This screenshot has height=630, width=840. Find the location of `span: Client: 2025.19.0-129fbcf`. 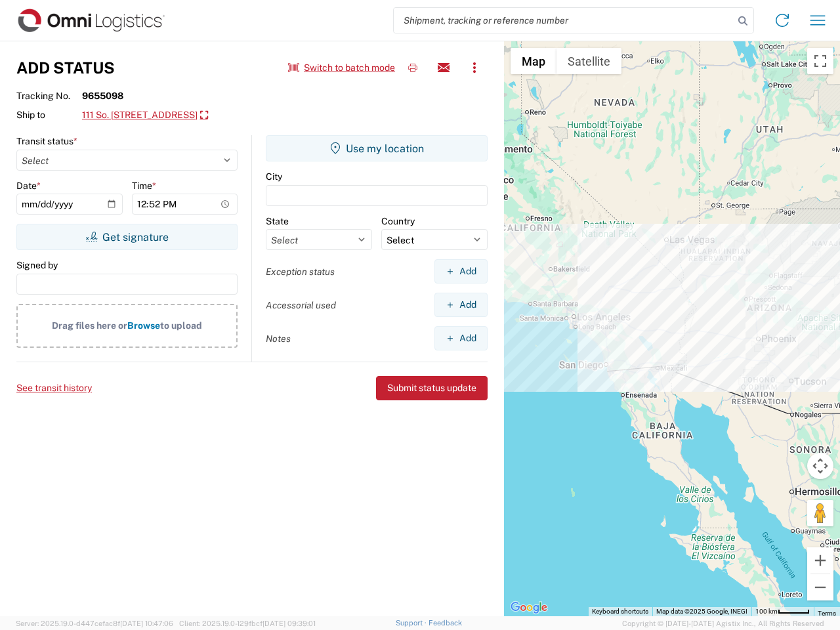

span: Client: 2025.19.0-129fbcf is located at coordinates (248, 623).